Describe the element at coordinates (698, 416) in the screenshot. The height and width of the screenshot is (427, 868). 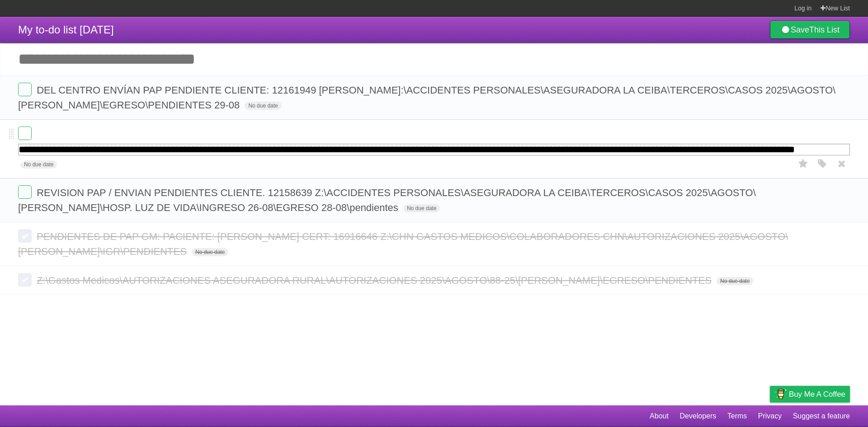
I see `a: Developers` at that location.